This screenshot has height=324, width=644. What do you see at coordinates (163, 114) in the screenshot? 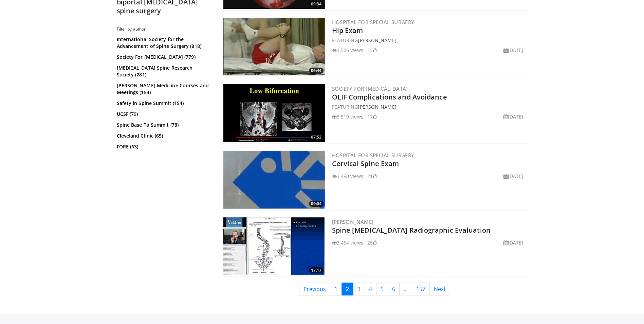
I see `a: UCSF (79)` at bounding box center [163, 114].